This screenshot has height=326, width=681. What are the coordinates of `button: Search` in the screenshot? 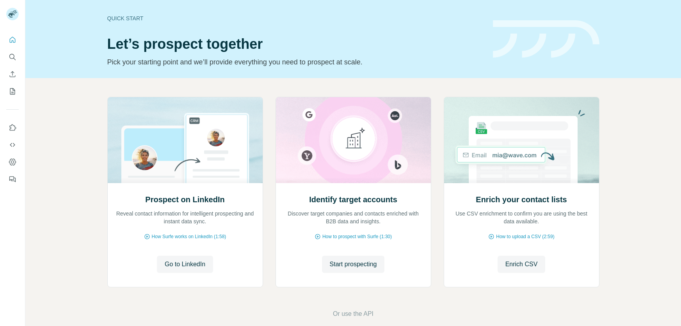 It's located at (12, 57).